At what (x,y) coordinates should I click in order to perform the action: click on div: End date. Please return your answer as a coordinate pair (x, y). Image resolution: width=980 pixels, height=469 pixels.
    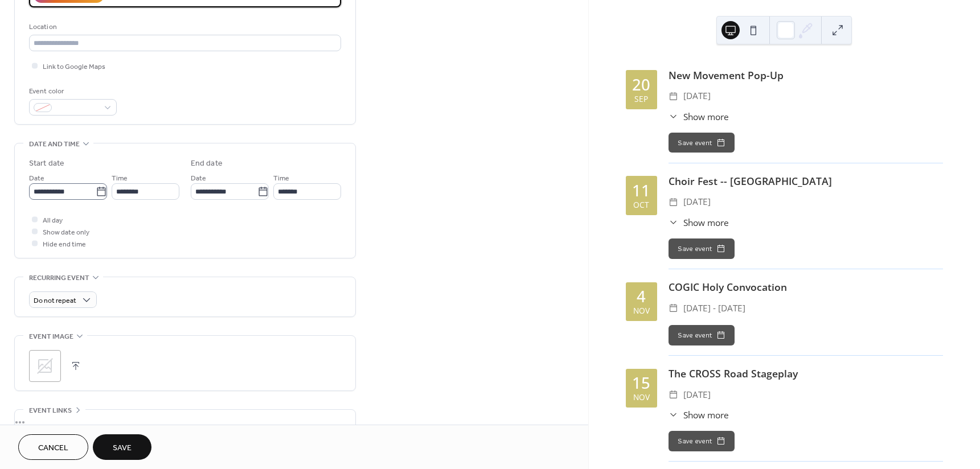
    Looking at the image, I should click on (206, 164).